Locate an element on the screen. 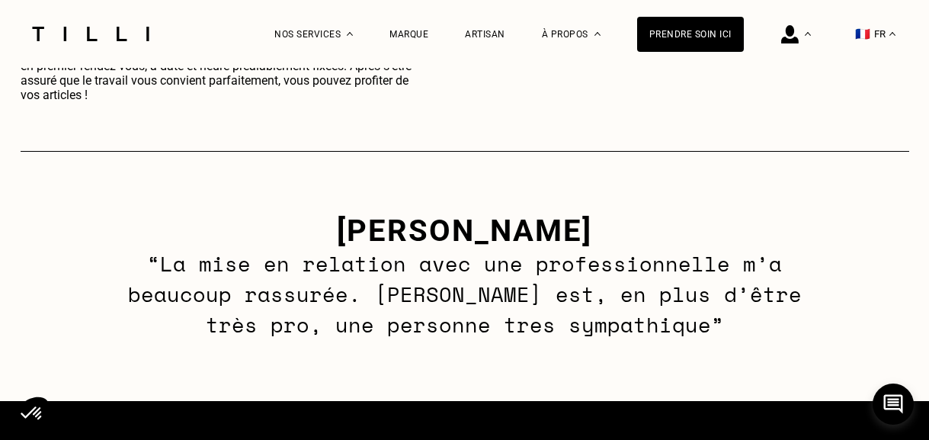 The height and width of the screenshot is (440, 929). p: 3 - Votre Tilliste vous rapportera vos vêtements retouchés au lieu convenu en premier rendez-vous... is located at coordinates (223, 73).